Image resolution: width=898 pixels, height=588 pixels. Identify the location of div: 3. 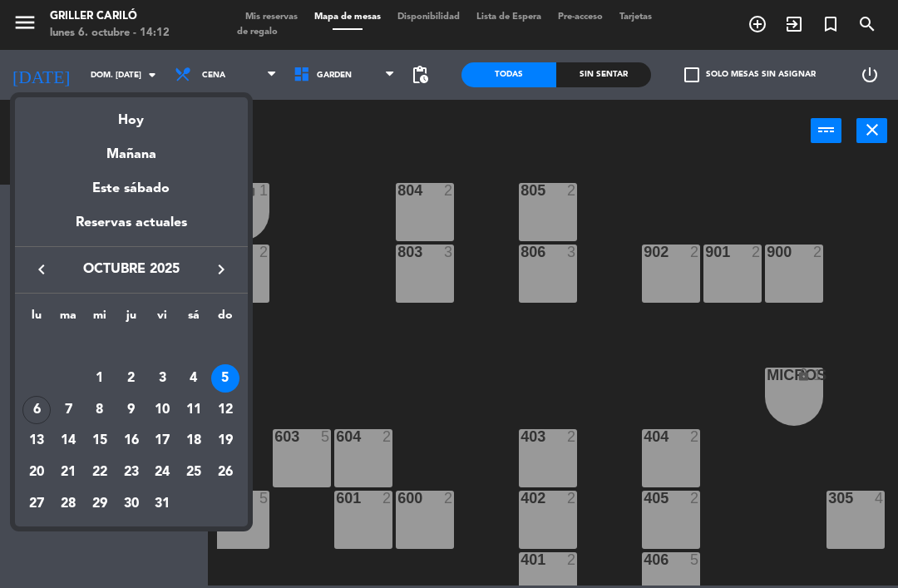
(162, 378).